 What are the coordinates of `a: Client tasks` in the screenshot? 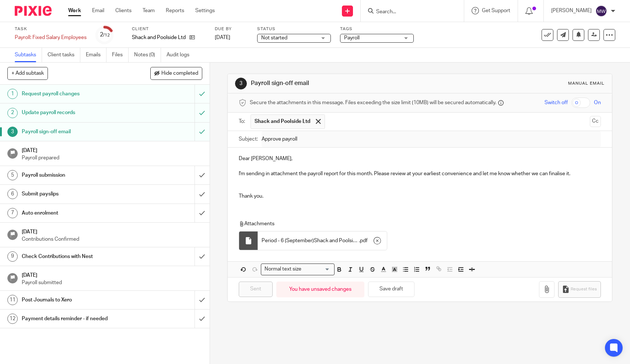 It's located at (64, 55).